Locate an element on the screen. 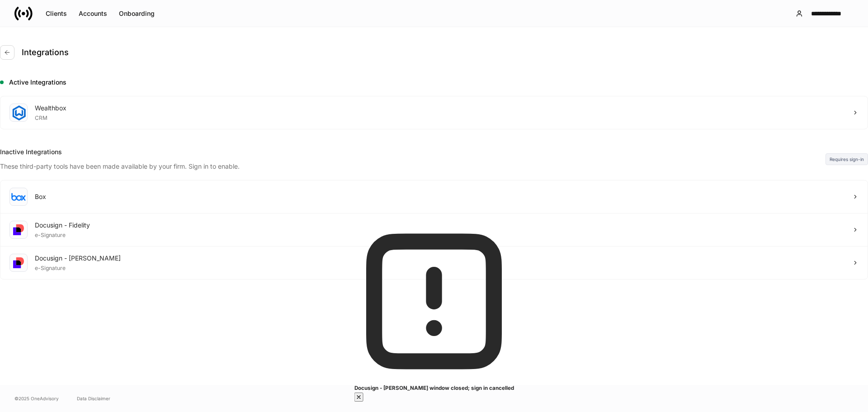  h5: Active Integrations is located at coordinates (439, 83).